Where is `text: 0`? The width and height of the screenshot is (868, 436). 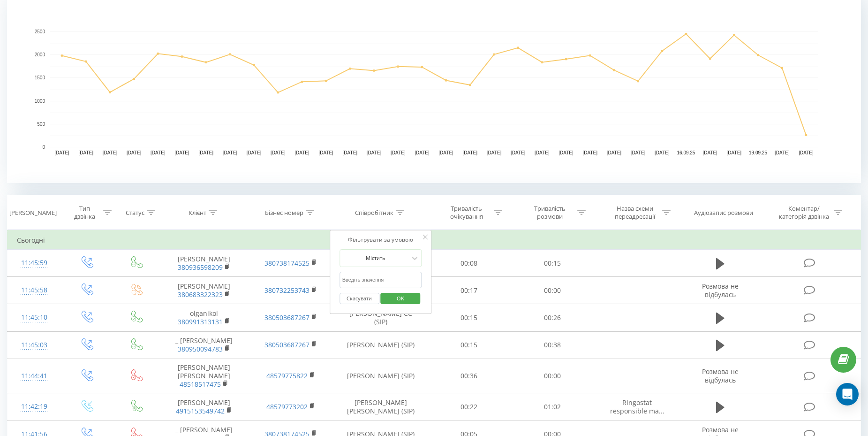 text: 0 is located at coordinates (44, 147).